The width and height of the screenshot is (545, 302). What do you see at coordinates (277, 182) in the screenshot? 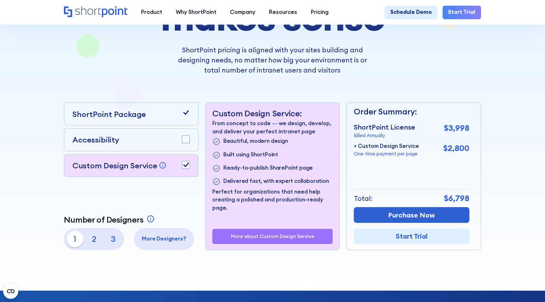
I see `p: Delivered fast, with expert collaboration` at bounding box center [277, 182].